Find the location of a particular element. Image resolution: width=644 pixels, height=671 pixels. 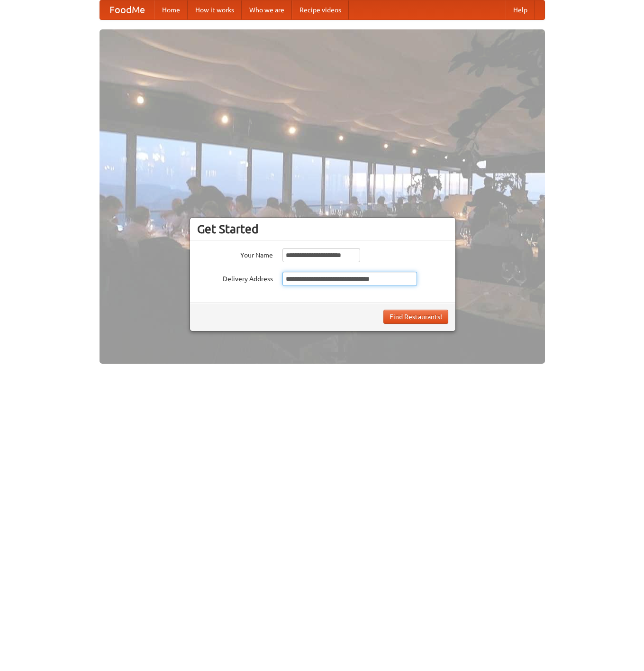

label: Delivery Address is located at coordinates (235, 277).